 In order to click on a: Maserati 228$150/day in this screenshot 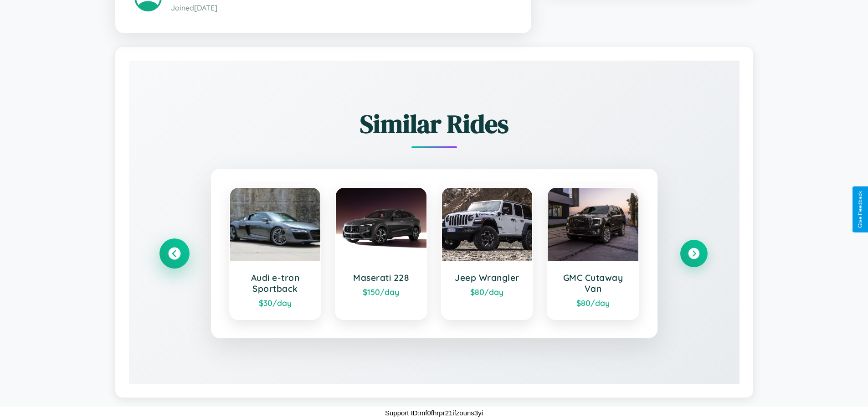, I will do `click(381, 254)`.